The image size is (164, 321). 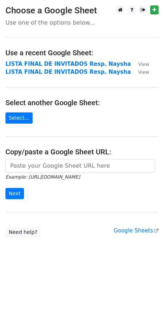 I want to click on a: Select..., so click(x=19, y=118).